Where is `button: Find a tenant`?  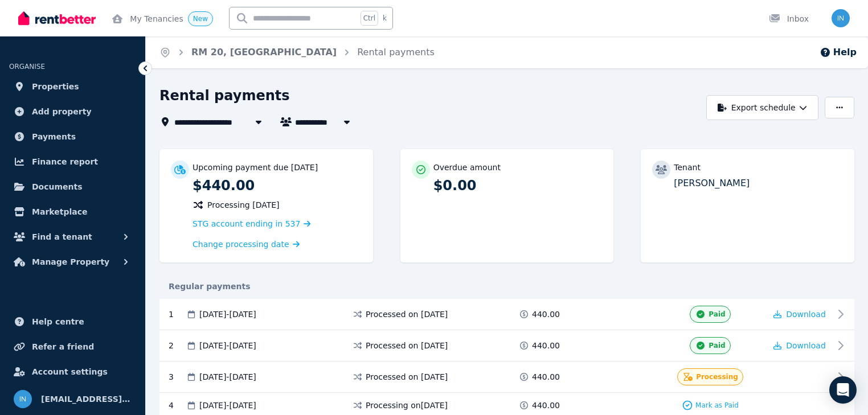
button: Find a tenant is located at coordinates (72, 237).